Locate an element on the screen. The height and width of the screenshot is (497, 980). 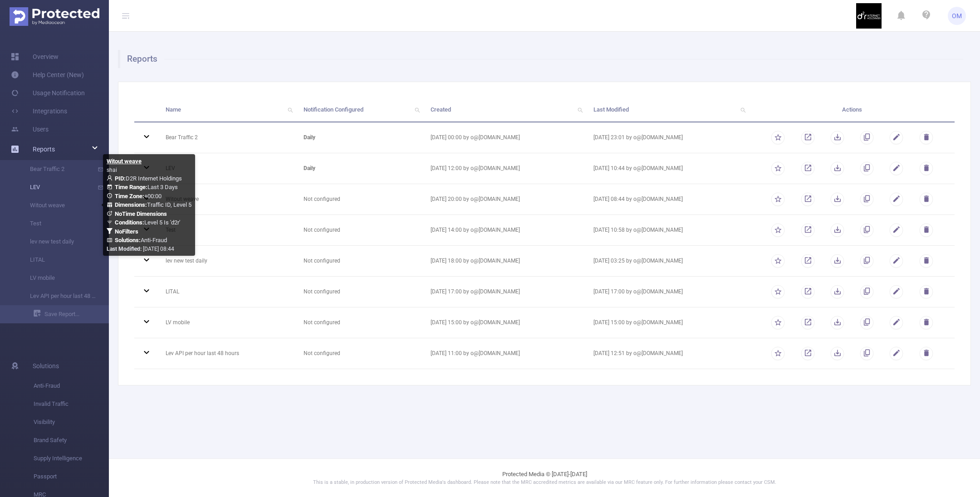
b: Last Modified: is located at coordinates (124, 249).